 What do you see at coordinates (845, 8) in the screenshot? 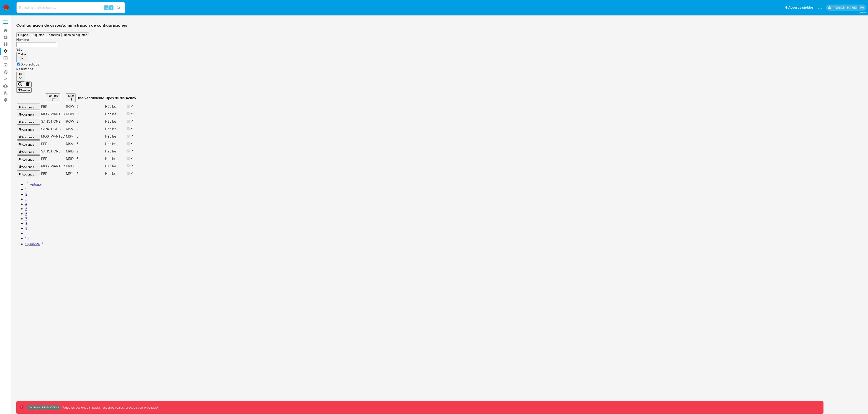
I see `p: leandrojossue.ramirez@mercadolibre.com.co` at bounding box center [845, 8].